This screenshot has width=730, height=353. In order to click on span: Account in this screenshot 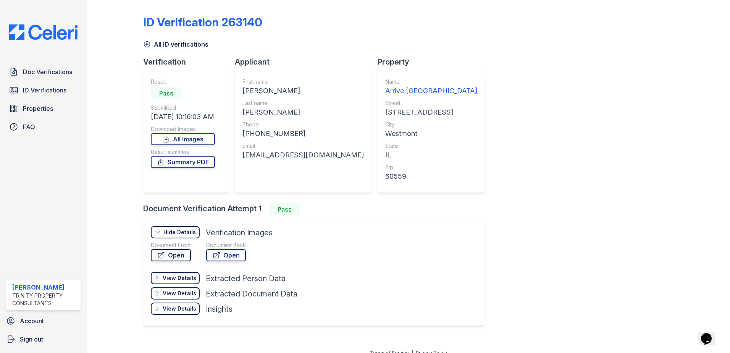, I will do `click(32, 321)`.